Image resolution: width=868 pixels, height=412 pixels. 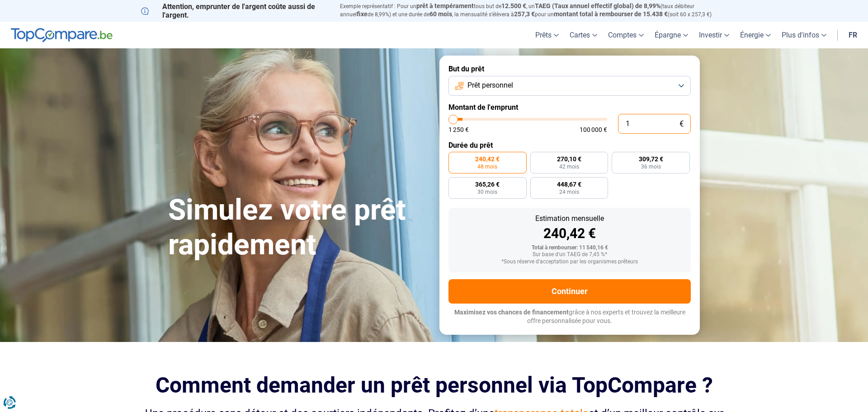 I want to click on span: 30 mois, so click(x=488, y=192).